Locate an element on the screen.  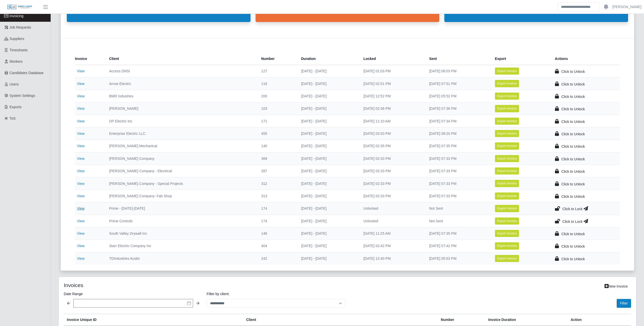
td: Unlocked is located at coordinates (392, 221).